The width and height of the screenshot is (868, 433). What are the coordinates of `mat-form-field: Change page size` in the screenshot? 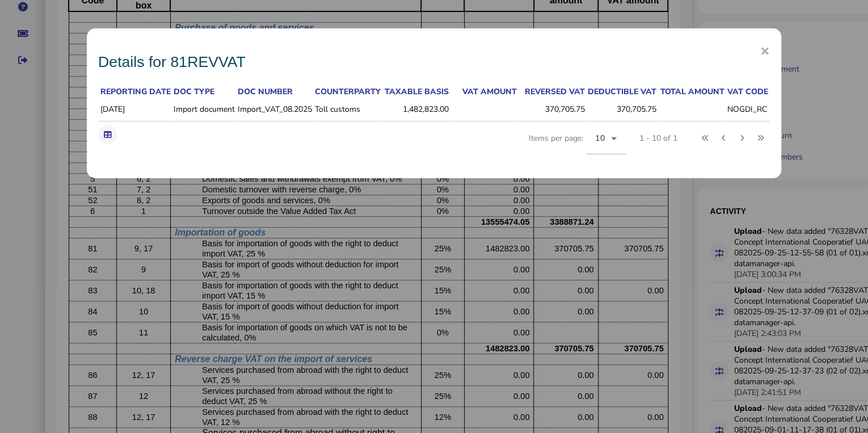 It's located at (607, 145).